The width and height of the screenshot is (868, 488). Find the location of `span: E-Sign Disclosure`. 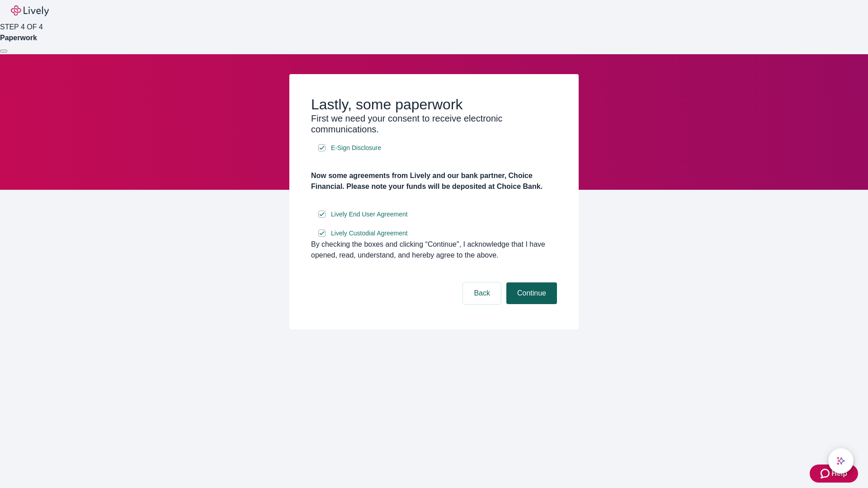

span: E-Sign Disclosure is located at coordinates (356, 147).